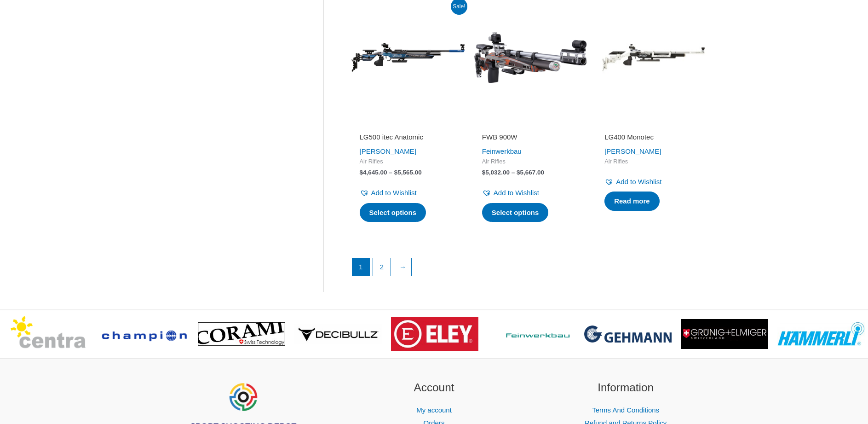  I want to click on a: Select options for “FWB 900W”, so click(515, 212).